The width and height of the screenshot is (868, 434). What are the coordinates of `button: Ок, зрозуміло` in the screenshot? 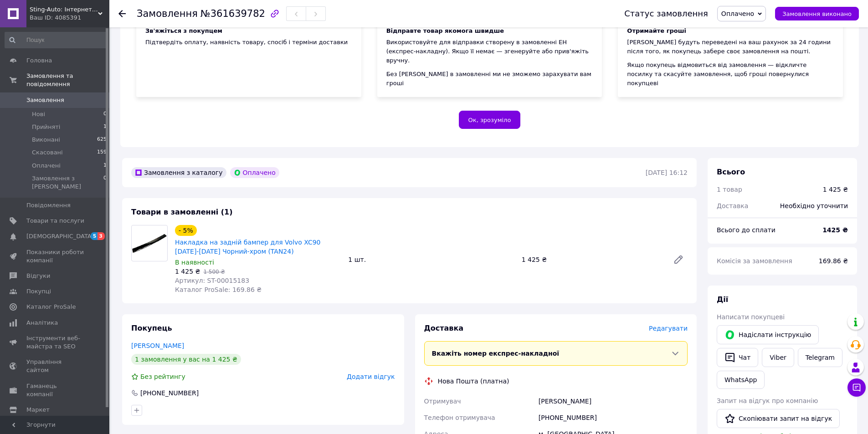 It's located at (490, 120).